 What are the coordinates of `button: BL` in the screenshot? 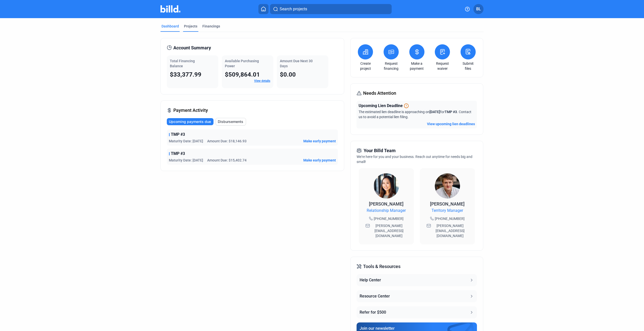 It's located at (478, 9).